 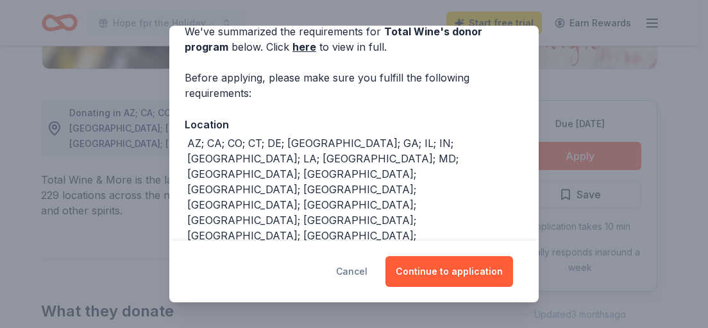 I want to click on div: Location, so click(x=354, y=124).